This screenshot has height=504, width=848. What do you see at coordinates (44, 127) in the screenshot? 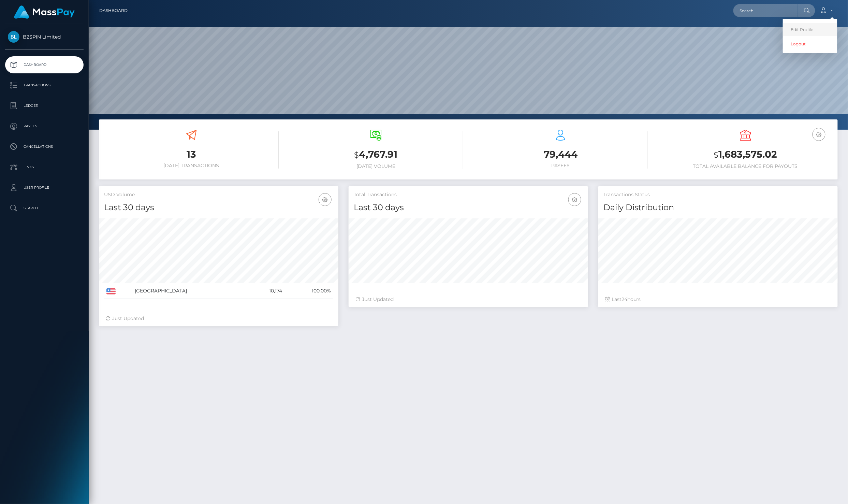
I see `a: Payees` at bounding box center [44, 127].